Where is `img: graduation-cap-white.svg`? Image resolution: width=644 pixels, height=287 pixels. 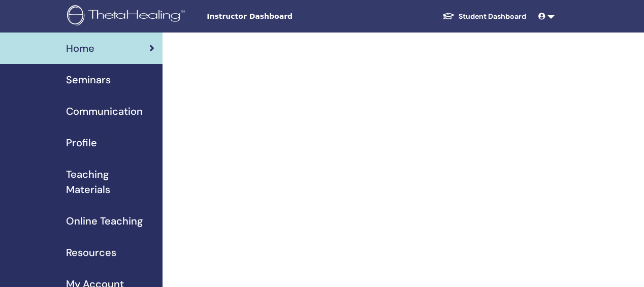
img: graduation-cap-white.svg is located at coordinates (448, 16).